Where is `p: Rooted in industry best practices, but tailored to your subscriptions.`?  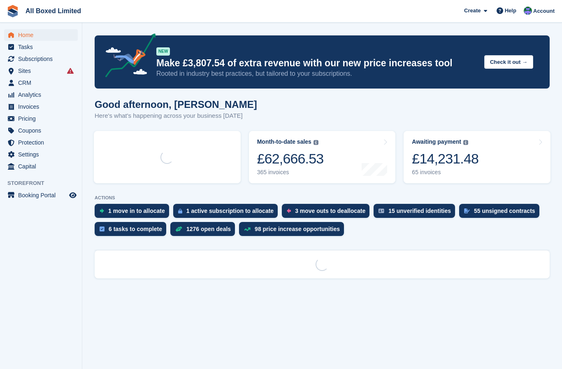 p: Rooted in industry best practices, but tailored to your subscriptions. is located at coordinates (317, 74).